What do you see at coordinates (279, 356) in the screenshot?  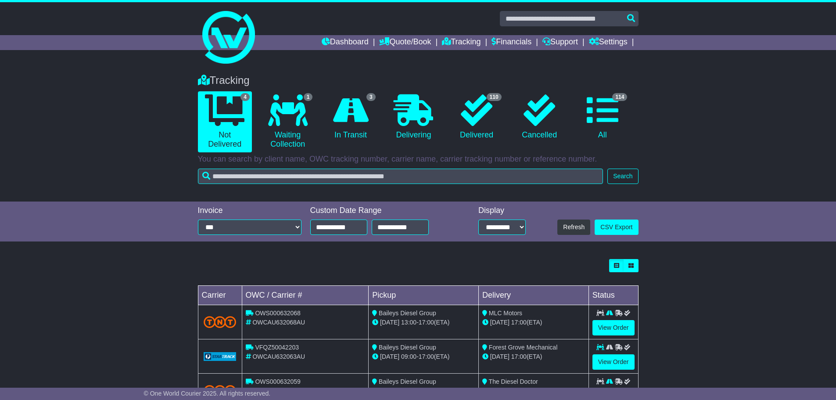 I see `span: OWCAU632063AU` at bounding box center [279, 356].